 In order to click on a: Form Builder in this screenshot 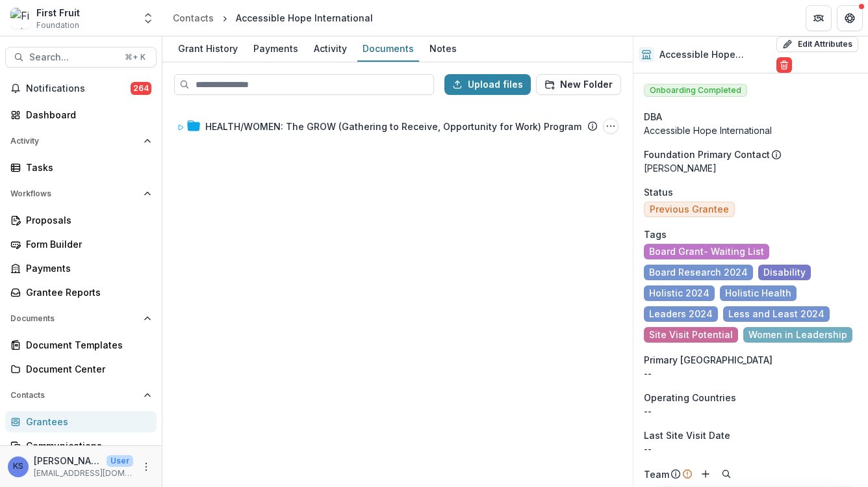, I will do `click(81, 244)`.